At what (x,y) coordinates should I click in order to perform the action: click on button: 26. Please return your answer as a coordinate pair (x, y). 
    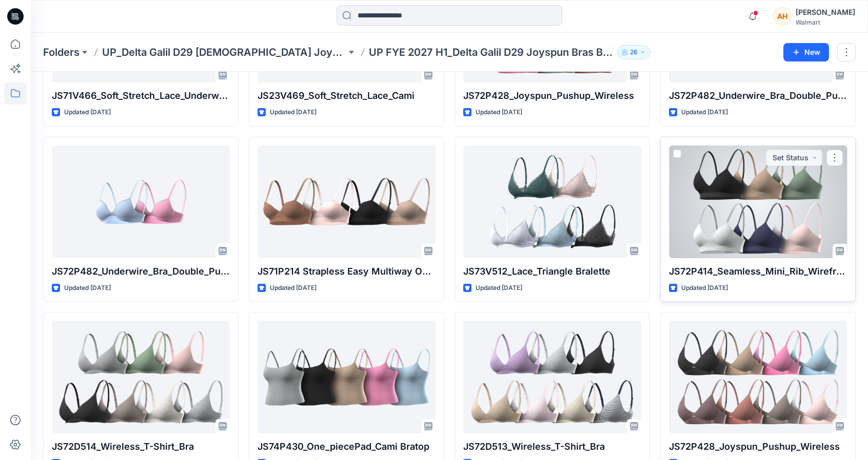
    Looking at the image, I should click on (634, 52).